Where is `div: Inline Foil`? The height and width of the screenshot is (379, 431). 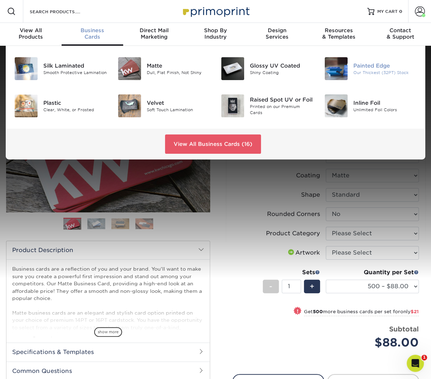
div: Inline Foil is located at coordinates (385, 103).